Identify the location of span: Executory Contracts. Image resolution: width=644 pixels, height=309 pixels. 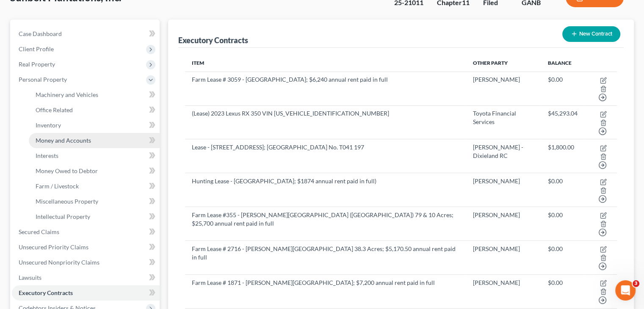
(46, 292).